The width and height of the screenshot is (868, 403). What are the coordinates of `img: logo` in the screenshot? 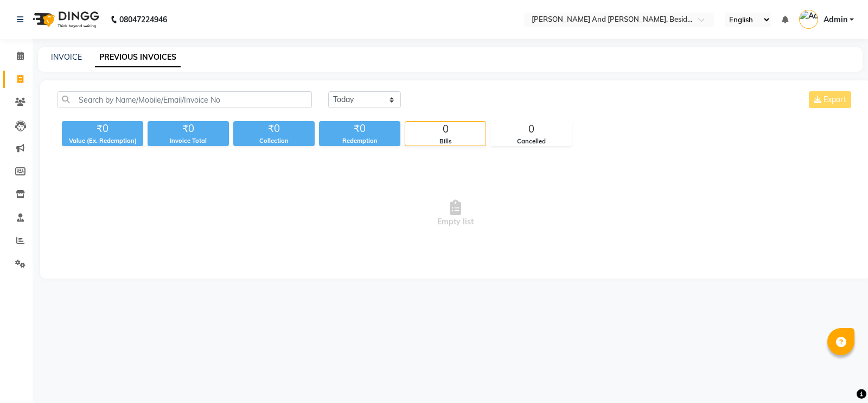 It's located at (65, 20).